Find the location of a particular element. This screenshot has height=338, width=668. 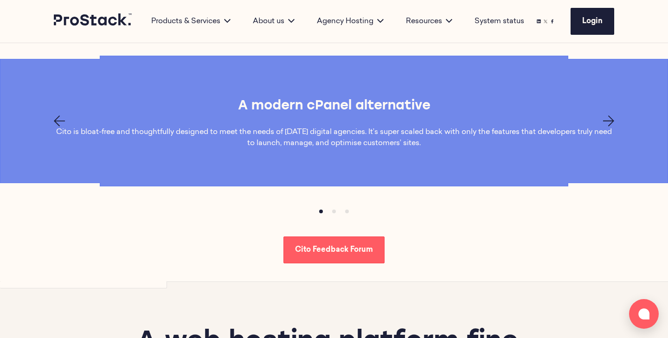

button: Open chat window is located at coordinates (644, 314).